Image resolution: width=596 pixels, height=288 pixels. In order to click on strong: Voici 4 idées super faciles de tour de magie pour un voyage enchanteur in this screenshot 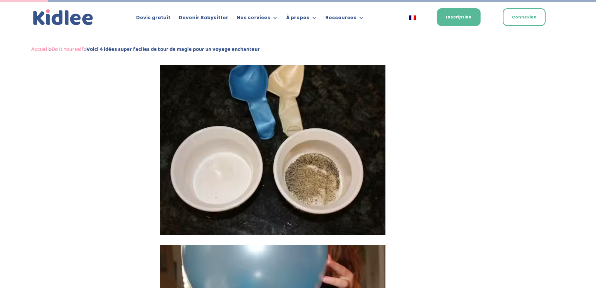, I will do `click(173, 49)`.